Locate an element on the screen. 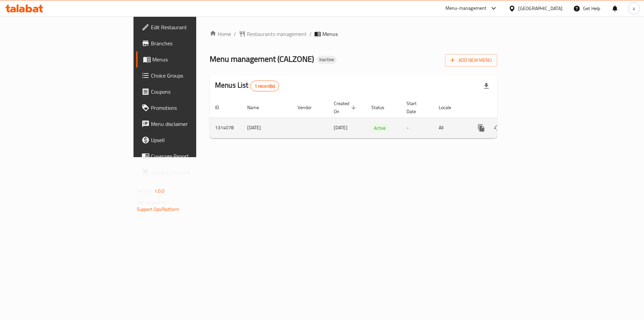  span: 1 record(s) is located at coordinates (265, 86).